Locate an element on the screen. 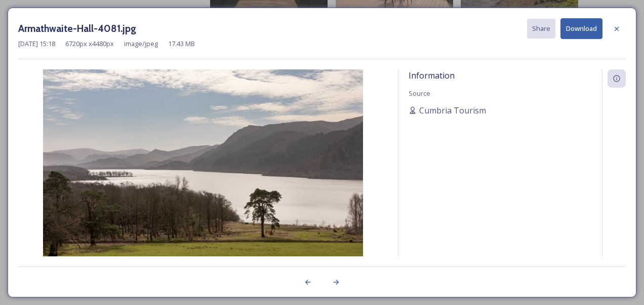  span: image/jpeg is located at coordinates (141, 43).